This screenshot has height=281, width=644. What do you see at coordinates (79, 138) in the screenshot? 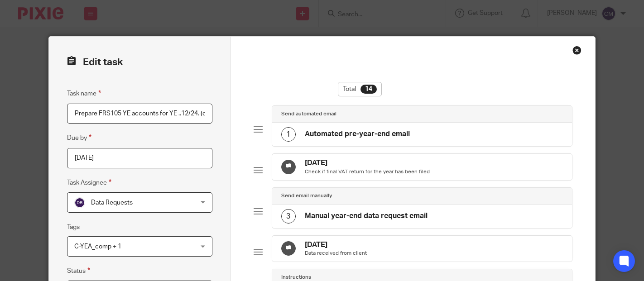
I see `label: Due by` at bounding box center [79, 138].